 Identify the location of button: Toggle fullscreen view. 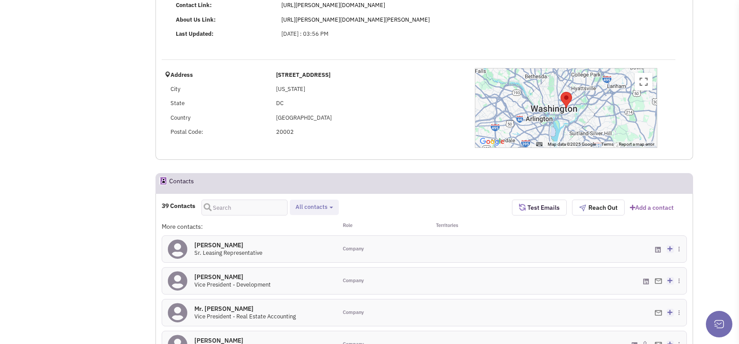
(643, 82).